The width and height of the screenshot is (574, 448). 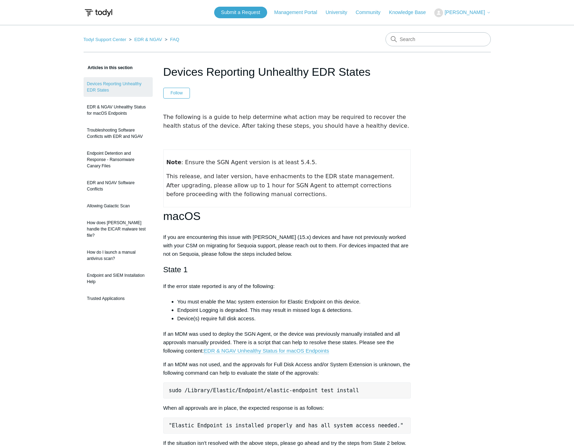 What do you see at coordinates (287, 444) in the screenshot?
I see `p: If the situation isn't resolved with the above steps, please go ahead and try the steps from Stat...` at bounding box center [287, 444].